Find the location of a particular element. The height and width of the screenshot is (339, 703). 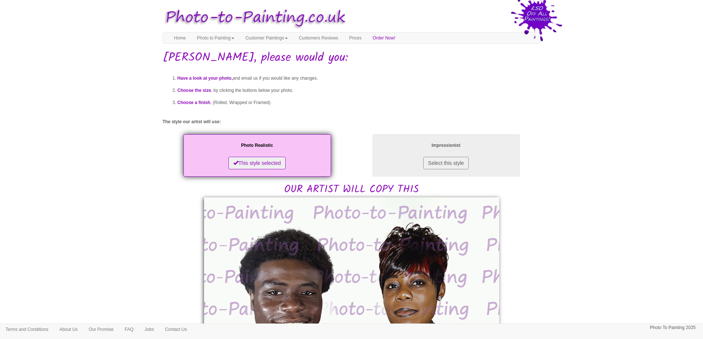

a: Jobs is located at coordinates (149, 329).